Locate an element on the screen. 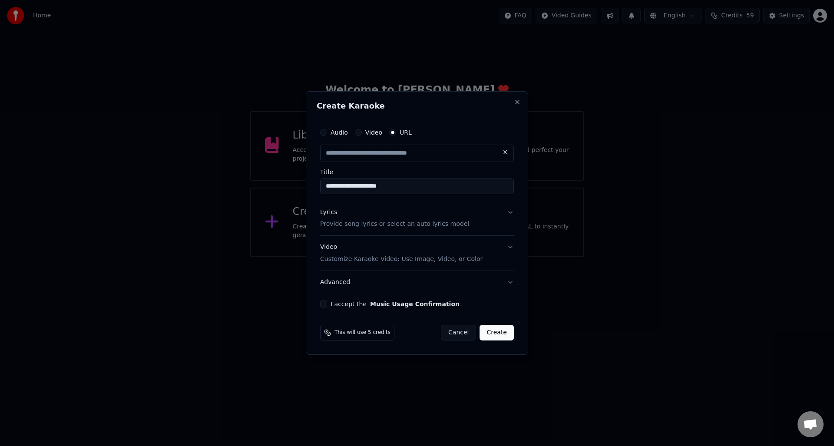 This screenshot has height=446, width=834. label: Title is located at coordinates (417, 172).